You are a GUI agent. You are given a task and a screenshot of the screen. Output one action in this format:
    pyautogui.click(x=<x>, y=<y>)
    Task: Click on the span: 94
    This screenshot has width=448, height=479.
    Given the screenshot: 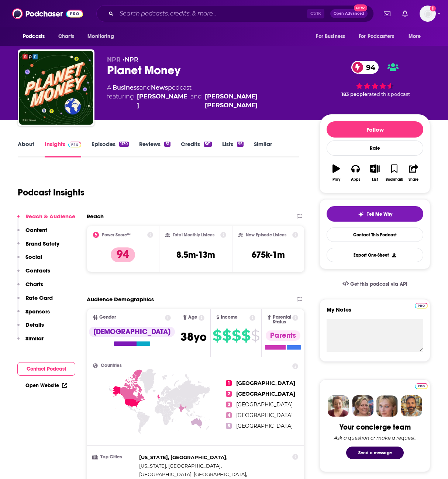 What is the action you would take?
    pyautogui.click(x=369, y=67)
    